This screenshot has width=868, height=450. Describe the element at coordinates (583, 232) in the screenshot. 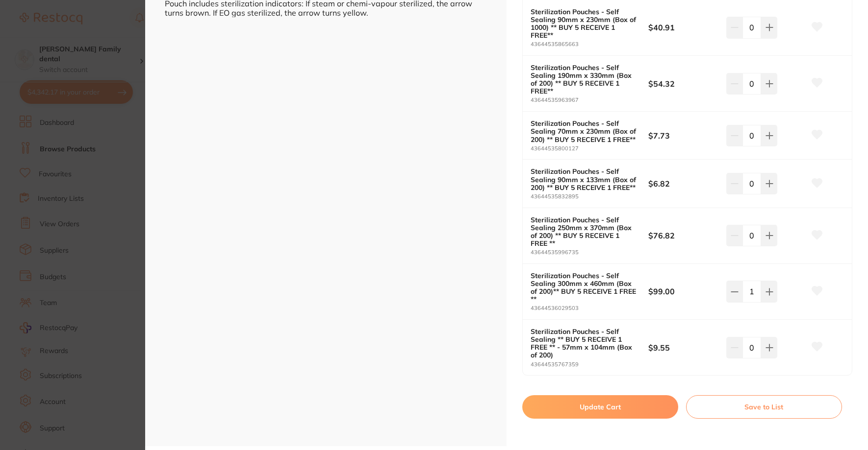

I see `b: Sterilization Pouches - Self Sealing 250mm x 370mm (Box of 200) ** BUY 5 RECEIVE 1 FREE **` at that location.